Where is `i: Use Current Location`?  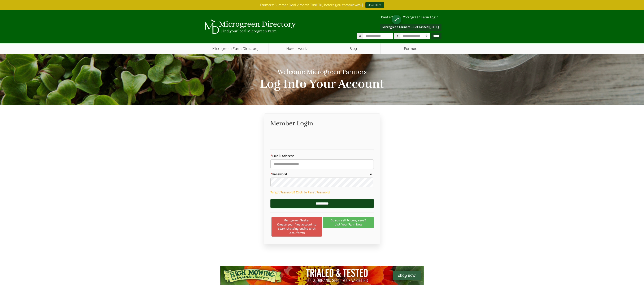
i: Use Current Location is located at coordinates (426, 36).